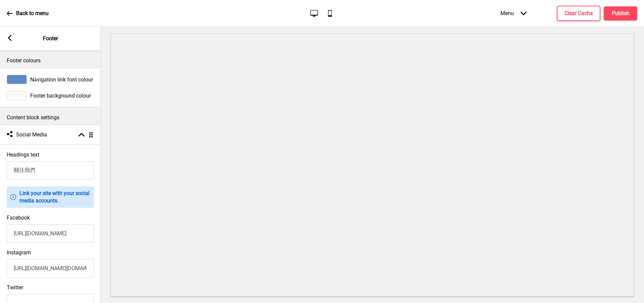  Describe the element at coordinates (22, 154) in the screenshot. I see `label: Headings text` at that location.